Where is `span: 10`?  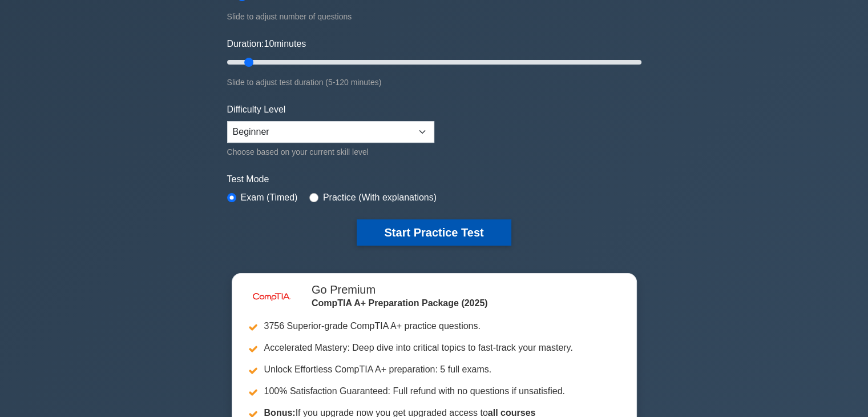 span: 10 is located at coordinates (269, 44).